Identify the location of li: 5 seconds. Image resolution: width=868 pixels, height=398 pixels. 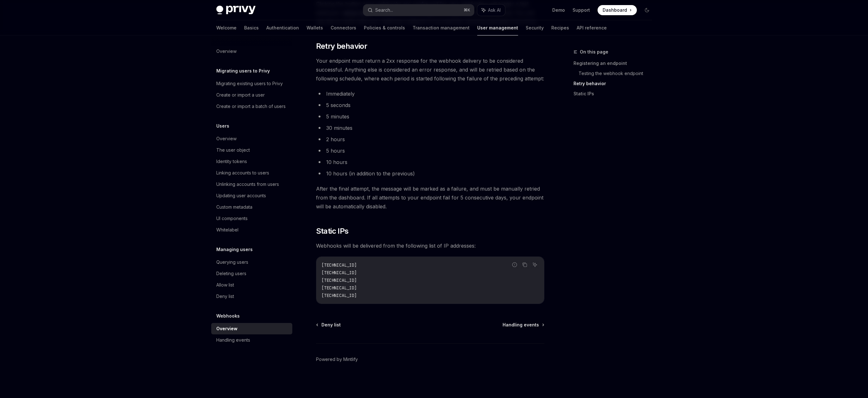
(430, 105).